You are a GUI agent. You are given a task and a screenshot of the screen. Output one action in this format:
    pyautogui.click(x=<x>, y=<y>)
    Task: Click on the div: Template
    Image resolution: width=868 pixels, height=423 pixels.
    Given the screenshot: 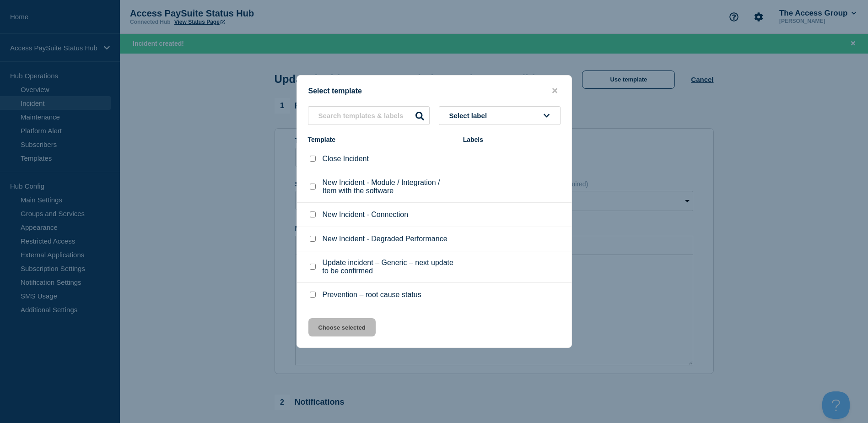 What is the action you would take?
    pyautogui.click(x=381, y=139)
    